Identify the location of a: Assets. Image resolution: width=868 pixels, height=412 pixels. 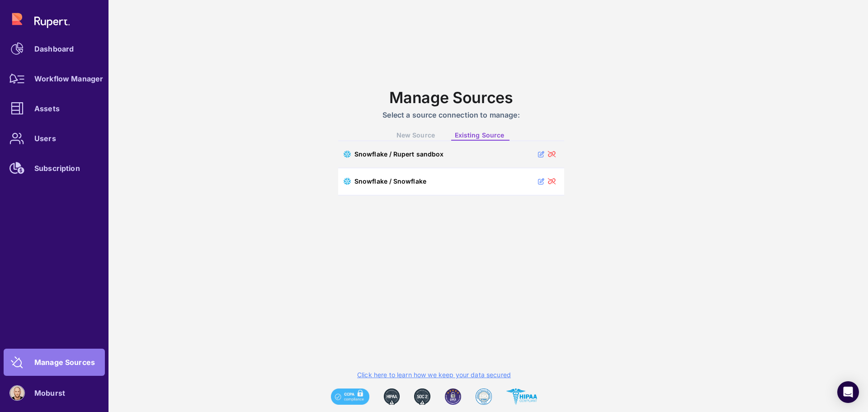
(54, 108).